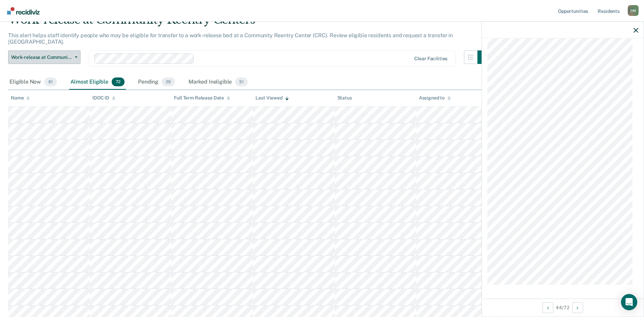 The image size is (644, 317). What do you see at coordinates (98, 82) in the screenshot?
I see `div: Almost Eligible` at bounding box center [98, 82].